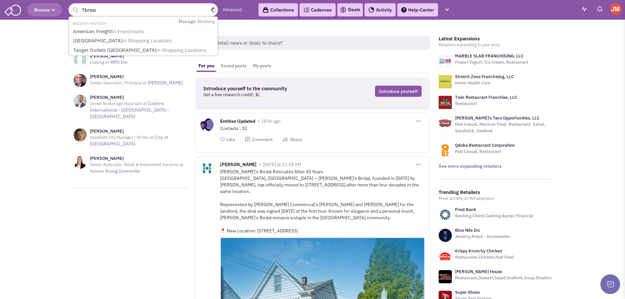 The width and height of the screenshot is (625, 299). I want to click on button: Comment, so click(259, 139).